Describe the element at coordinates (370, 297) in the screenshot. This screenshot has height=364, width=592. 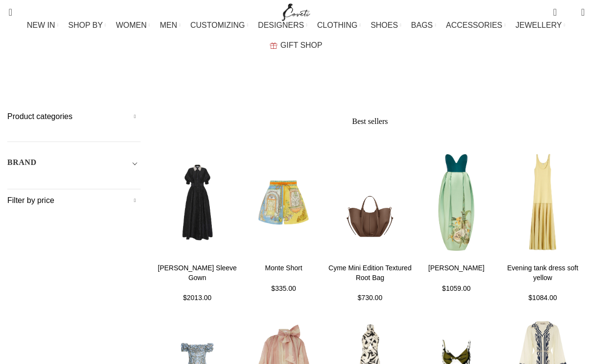
I see `span: $730.00` at that location.